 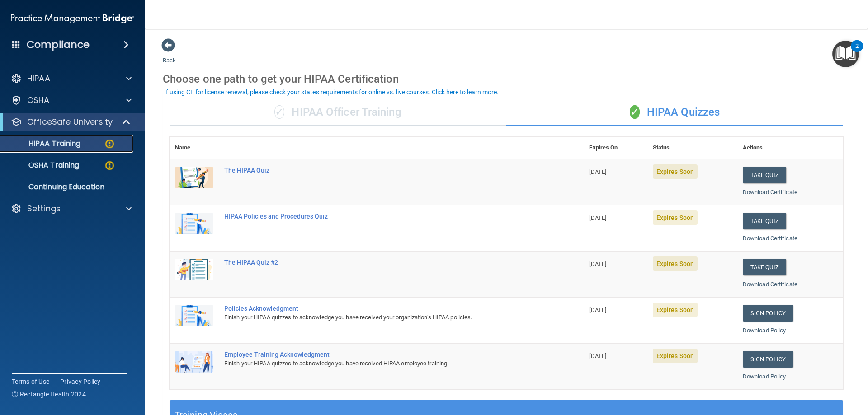 I want to click on th: Name, so click(x=194, y=148).